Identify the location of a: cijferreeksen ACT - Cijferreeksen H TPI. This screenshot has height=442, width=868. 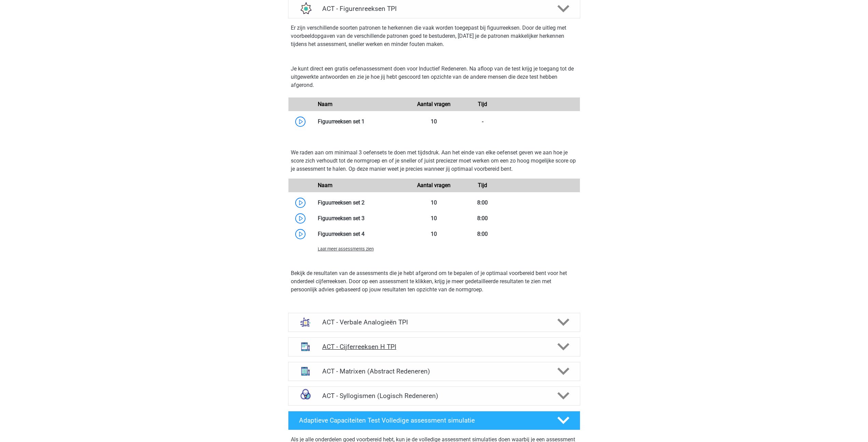
(434, 347).